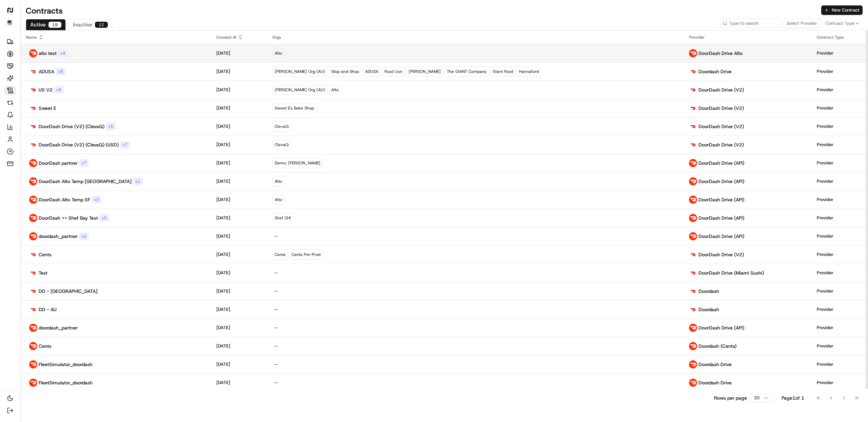 Image resolution: width=868 pixels, height=422 pixels. Describe the element at coordinates (747, 37) in the screenshot. I see `div: Provider` at that location.